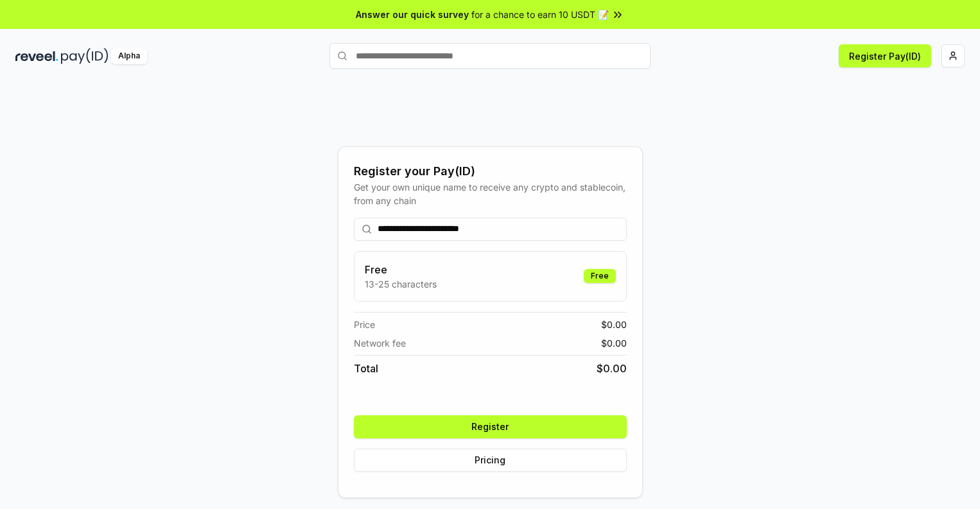 Image resolution: width=980 pixels, height=509 pixels. I want to click on button: Pricing, so click(490, 460).